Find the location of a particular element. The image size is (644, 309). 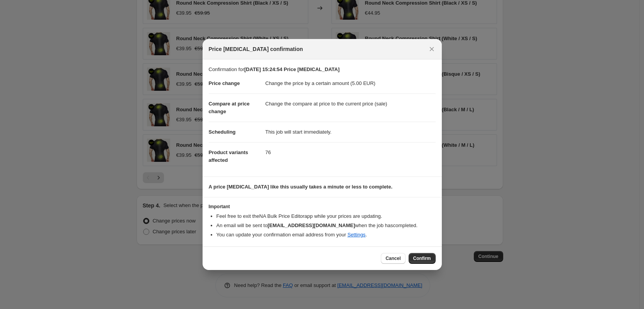

dd: Change the compare at price to the current price (sale) is located at coordinates (350, 103).